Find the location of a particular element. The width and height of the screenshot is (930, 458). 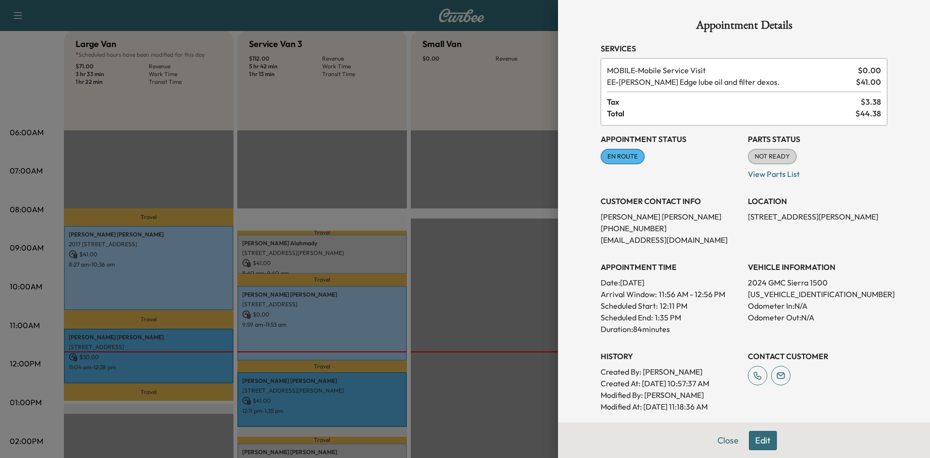

button: Edit is located at coordinates (763, 440).